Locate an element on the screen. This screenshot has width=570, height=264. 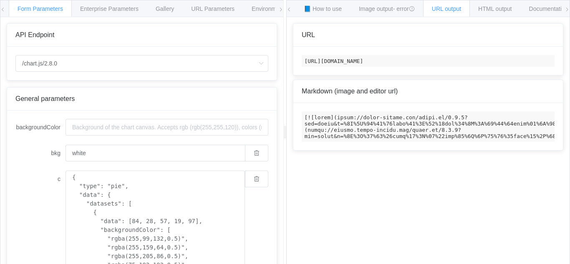
span: API Endpoint is located at coordinates (35, 35).